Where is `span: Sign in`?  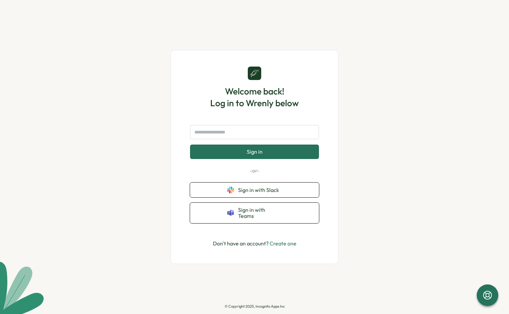 span: Sign in is located at coordinates (255, 151).